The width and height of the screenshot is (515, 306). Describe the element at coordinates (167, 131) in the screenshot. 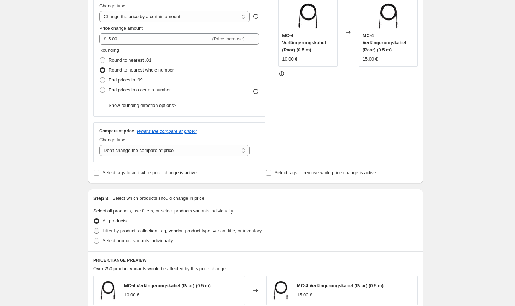

I see `i: What's the compare at price?` at that location.